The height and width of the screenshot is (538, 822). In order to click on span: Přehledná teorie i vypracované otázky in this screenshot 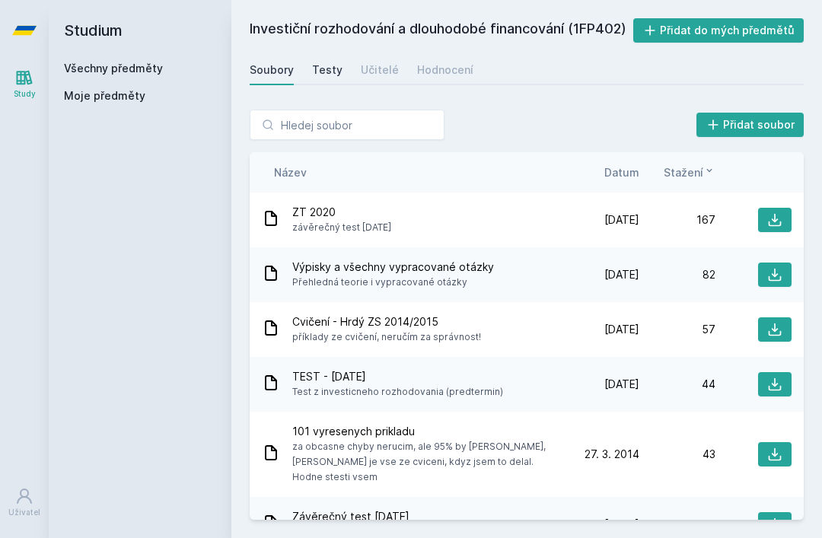, I will do `click(393, 282)`.